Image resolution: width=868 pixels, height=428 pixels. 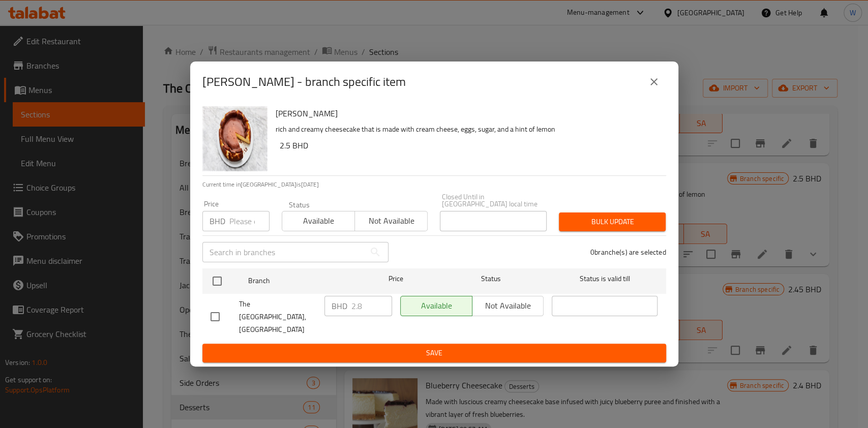 I want to click on span: Available, so click(x=319, y=220).